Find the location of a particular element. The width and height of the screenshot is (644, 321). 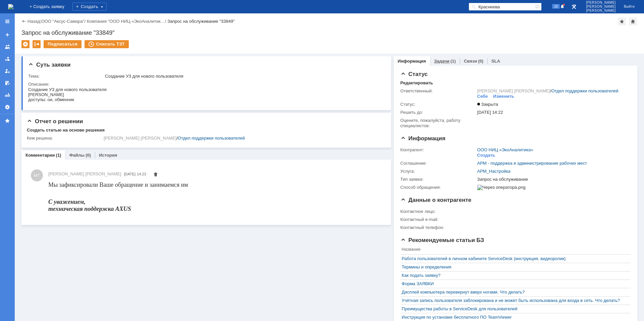

div: Контактное лицо: is located at coordinates (438, 212).